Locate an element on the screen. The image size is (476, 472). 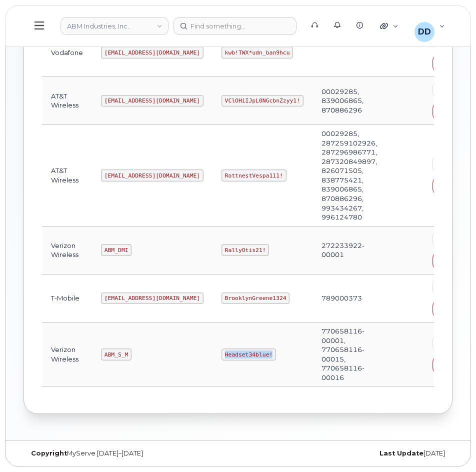
td: T-Mobile is located at coordinates (67, 299).